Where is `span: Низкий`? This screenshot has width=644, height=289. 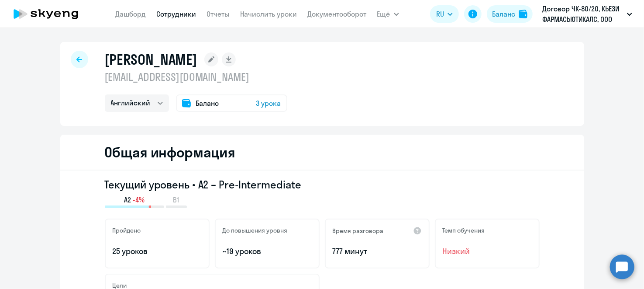 span: Низкий is located at coordinates (488, 251).